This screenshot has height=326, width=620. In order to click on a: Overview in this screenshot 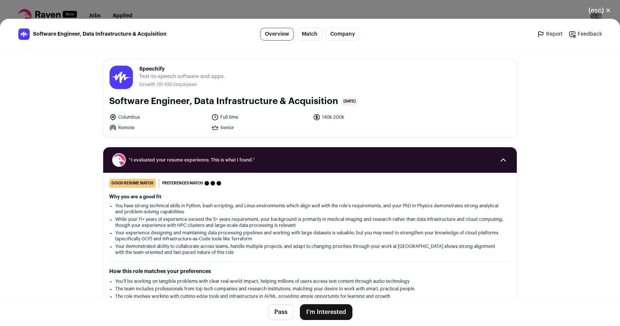, I will do `click(277, 34)`.